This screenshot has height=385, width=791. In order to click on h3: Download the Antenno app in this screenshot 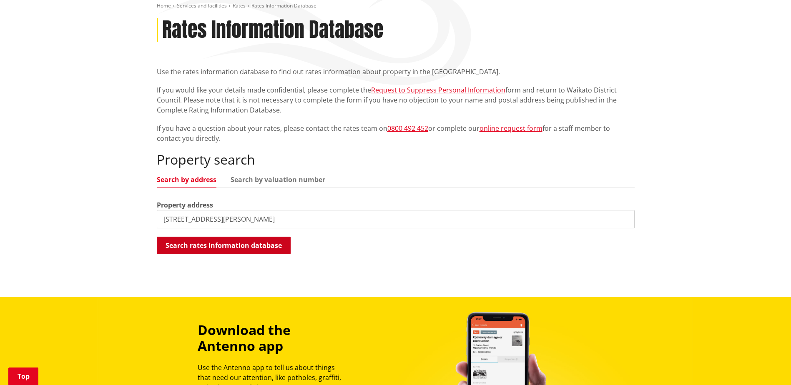, I will do `click(273, 338)`.